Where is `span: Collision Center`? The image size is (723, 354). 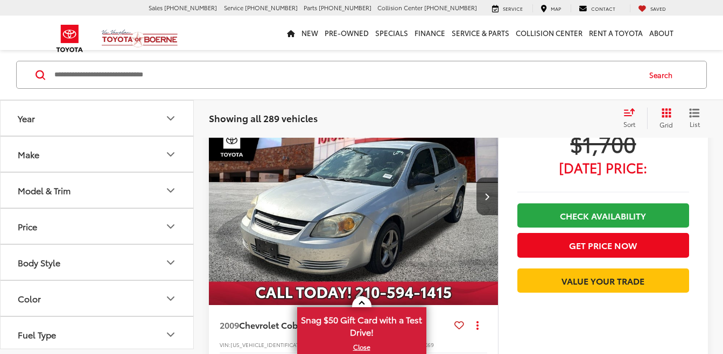
span: Collision Center is located at coordinates (400, 8).